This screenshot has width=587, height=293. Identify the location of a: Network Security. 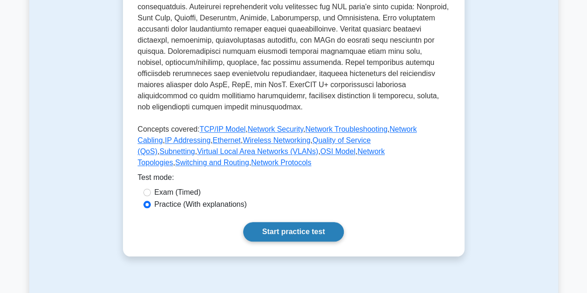
(276, 129).